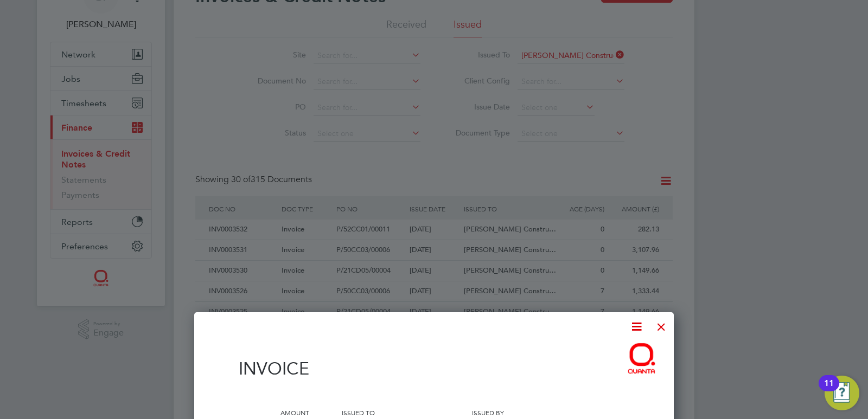 The width and height of the screenshot is (868, 419). Describe the element at coordinates (521, 412) in the screenshot. I see `h3: Issued by` at that location.